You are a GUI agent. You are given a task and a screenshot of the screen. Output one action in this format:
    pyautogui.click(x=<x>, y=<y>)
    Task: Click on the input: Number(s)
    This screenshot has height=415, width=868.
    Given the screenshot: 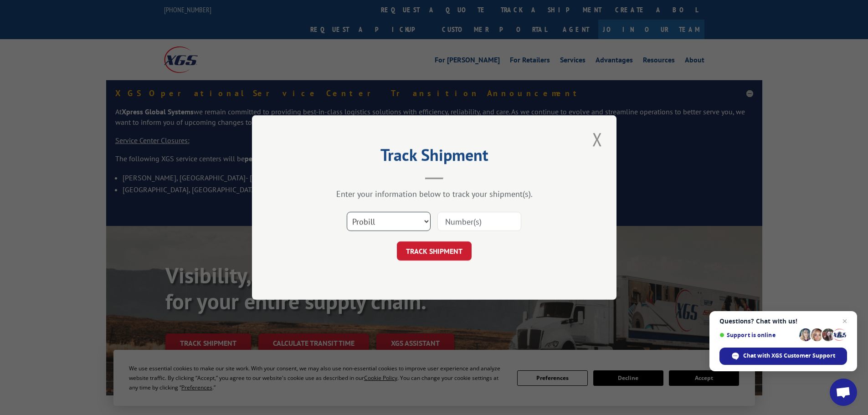 What is the action you would take?
    pyautogui.click(x=479, y=221)
    